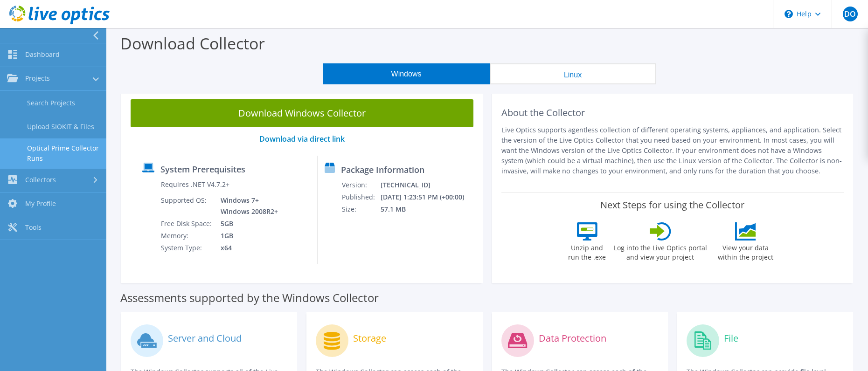  What do you see at coordinates (246, 224) in the screenshot?
I see `td: 5GB` at bounding box center [246, 224].